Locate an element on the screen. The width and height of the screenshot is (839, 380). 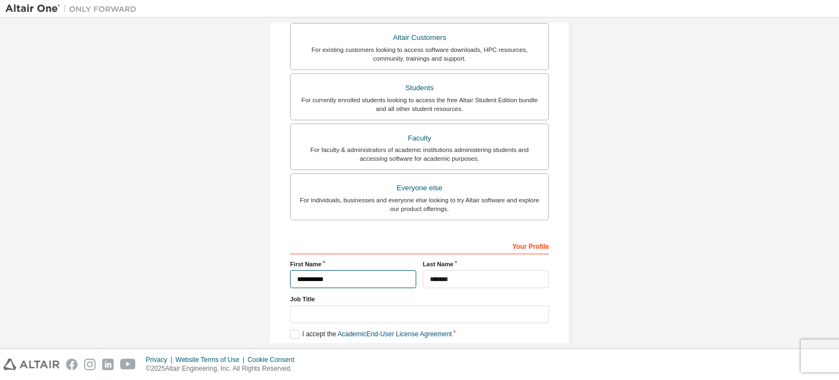
div: For individuals, businesses and everyone else looking to try Altair software and explore our prod... is located at coordinates (420, 204).